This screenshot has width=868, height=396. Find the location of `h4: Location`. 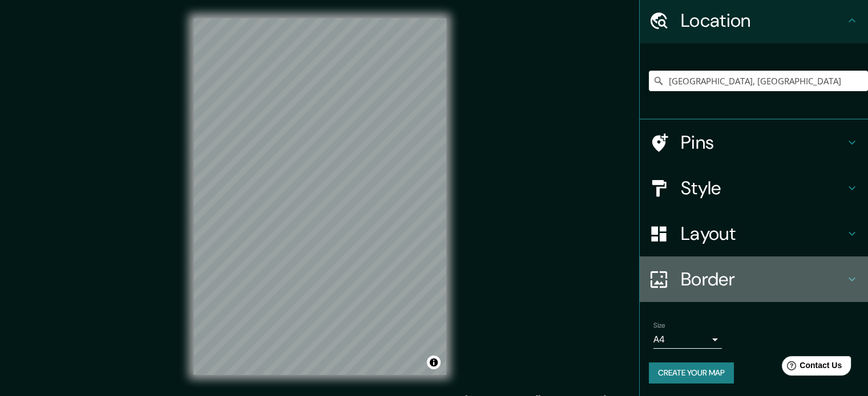

h4: Location is located at coordinates (763, 21).